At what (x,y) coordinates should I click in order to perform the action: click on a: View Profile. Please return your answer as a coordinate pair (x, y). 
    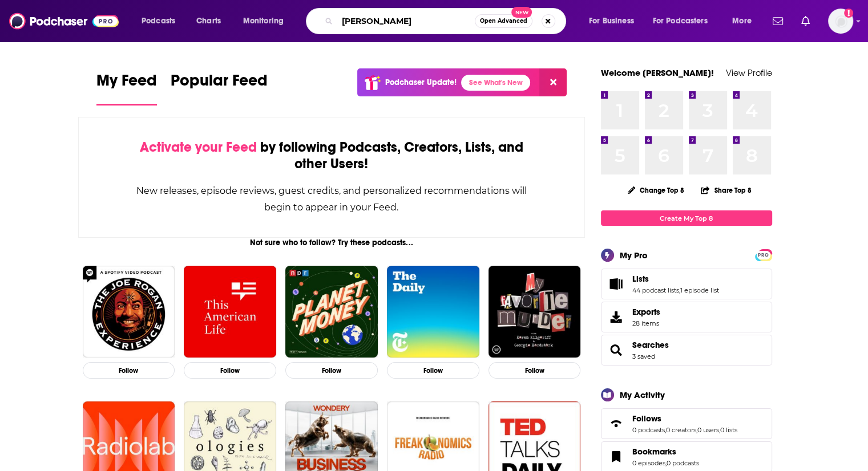
    Looking at the image, I should click on (748, 73).